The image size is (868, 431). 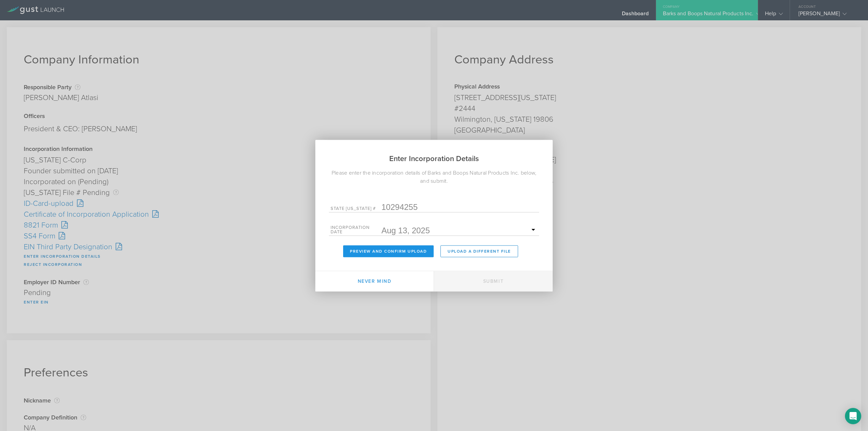 What do you see at coordinates (493, 281) in the screenshot?
I see `button: Submit` at bounding box center [493, 281].